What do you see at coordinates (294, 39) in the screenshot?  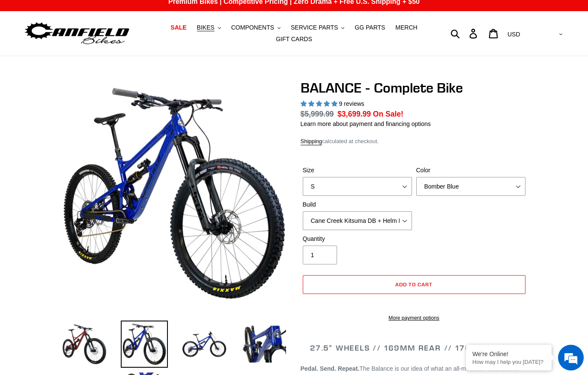 I see `a: GIFT CARDS` at bounding box center [294, 39].